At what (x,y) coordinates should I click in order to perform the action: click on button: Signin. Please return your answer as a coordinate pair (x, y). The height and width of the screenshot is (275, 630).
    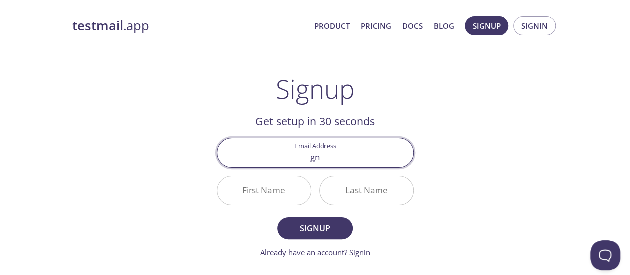
    Looking at the image, I should click on (535, 26).